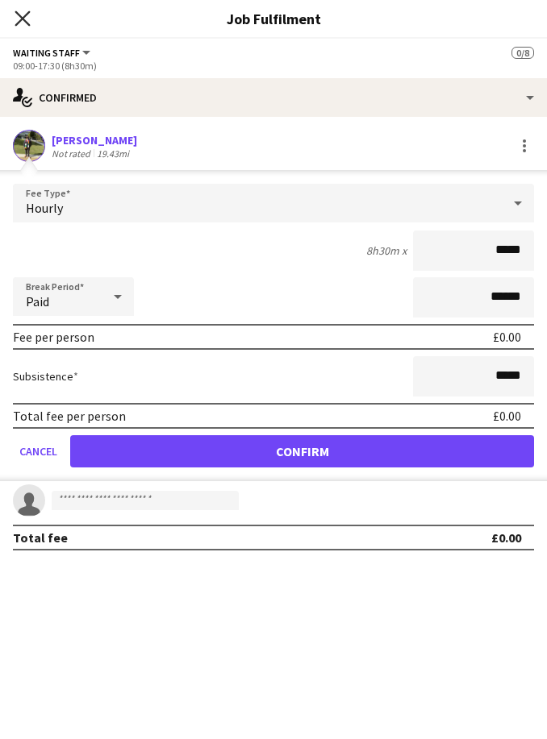  Describe the element at coordinates (302, 451) in the screenshot. I see `button: Confirm` at that location.